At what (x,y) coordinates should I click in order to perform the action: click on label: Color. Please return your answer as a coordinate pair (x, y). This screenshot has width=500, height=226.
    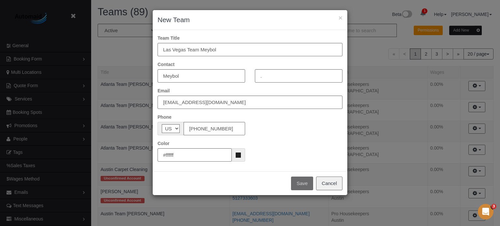
    Looking at the image, I should click on (163, 143).